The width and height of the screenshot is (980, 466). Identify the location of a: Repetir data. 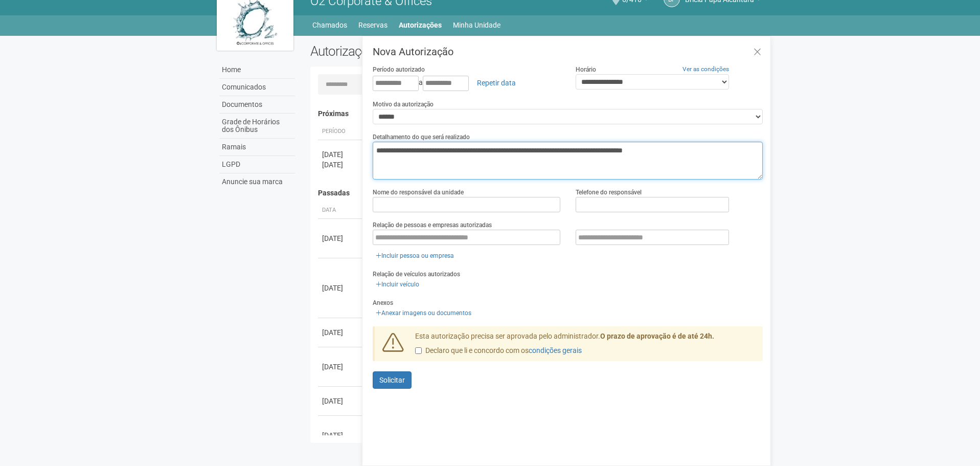
(497, 83).